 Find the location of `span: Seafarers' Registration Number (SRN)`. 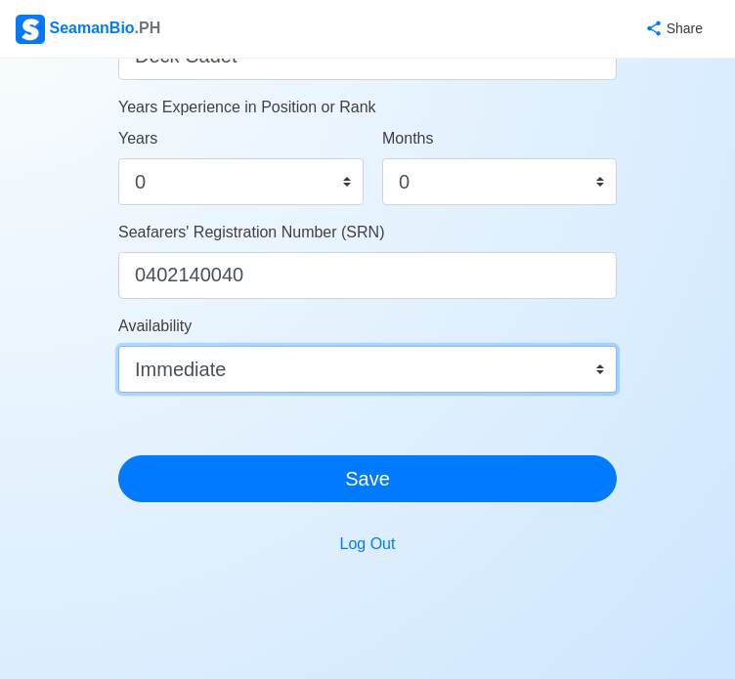

span: Seafarers' Registration Number (SRN) is located at coordinates (251, 232).